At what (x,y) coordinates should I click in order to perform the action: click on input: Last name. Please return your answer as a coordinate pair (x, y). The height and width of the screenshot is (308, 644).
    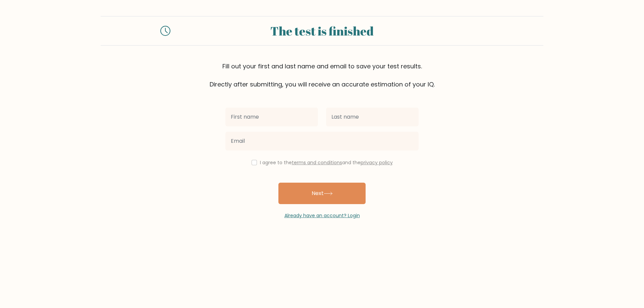
    Looking at the image, I should click on (373, 117).